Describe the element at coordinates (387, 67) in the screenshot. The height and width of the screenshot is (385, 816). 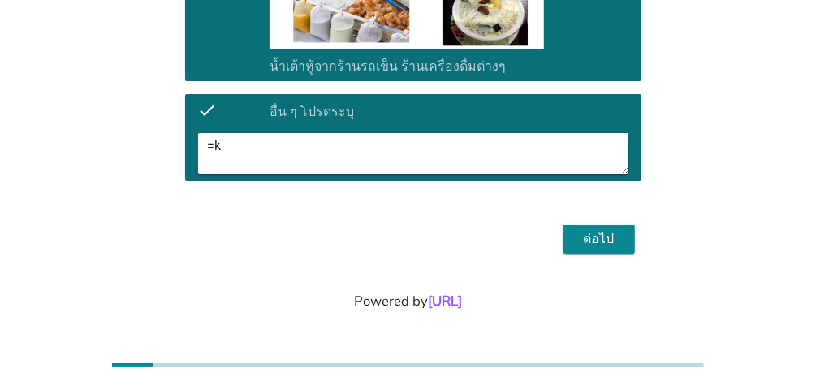
I see `label: น้ำเต้าหู้จากร้านรถเข็น ร้านเครื่องดื่มต่างๆ` at that location.